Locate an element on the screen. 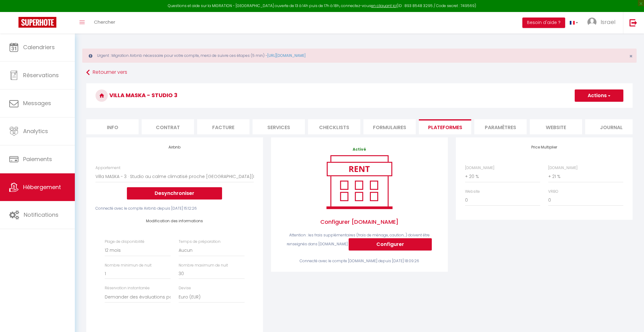 This screenshot has width=644, height=332. label: VRBO is located at coordinates (553, 192).